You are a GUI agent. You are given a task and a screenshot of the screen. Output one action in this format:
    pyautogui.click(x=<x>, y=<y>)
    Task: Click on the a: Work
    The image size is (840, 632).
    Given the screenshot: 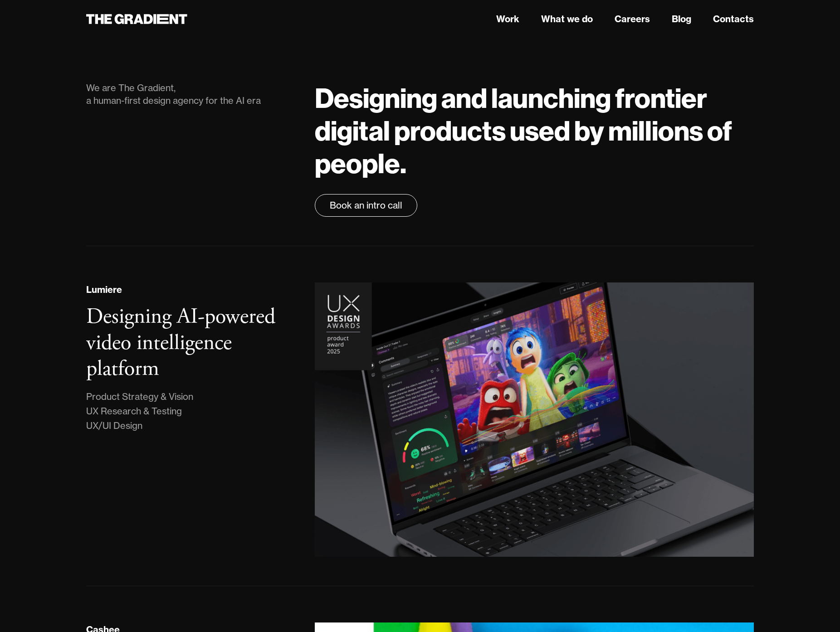 What is the action you would take?
    pyautogui.click(x=508, y=19)
    